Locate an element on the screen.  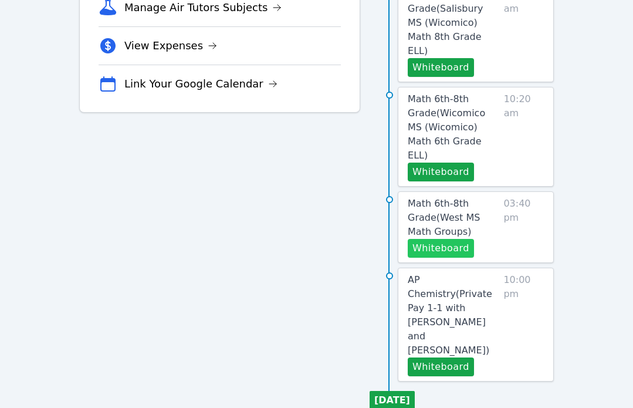
a: Math 6th-8th Grade(Wicomico MS (Wicomico) Math 6th Grade ELL) is located at coordinates (454, 127).